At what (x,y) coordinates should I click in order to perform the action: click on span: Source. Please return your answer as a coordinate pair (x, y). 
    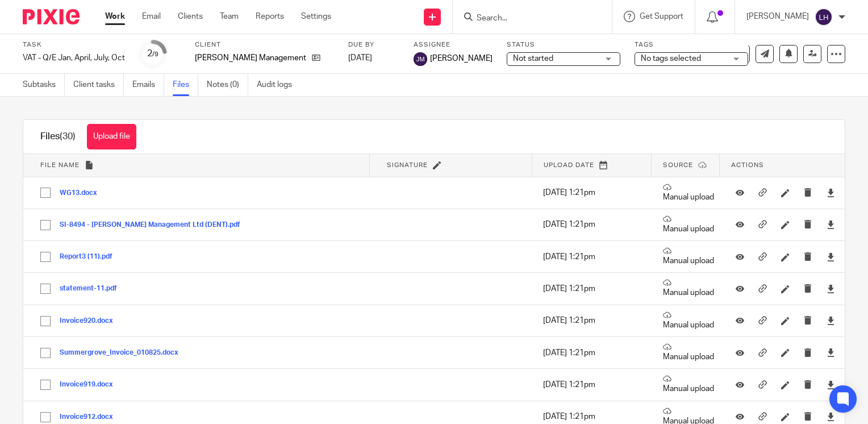
    Looking at the image, I should click on (677, 165).